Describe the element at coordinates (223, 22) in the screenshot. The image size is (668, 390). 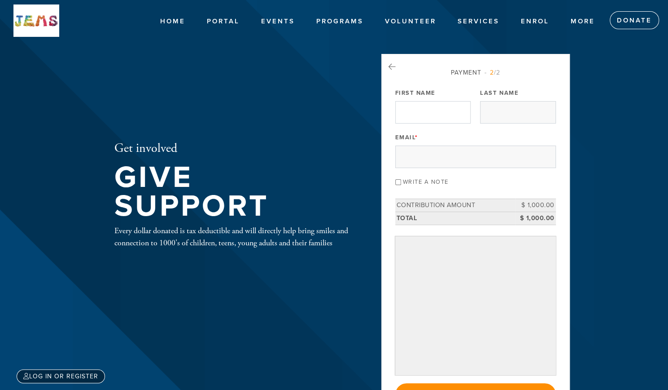
I see `a: Portal` at that location.